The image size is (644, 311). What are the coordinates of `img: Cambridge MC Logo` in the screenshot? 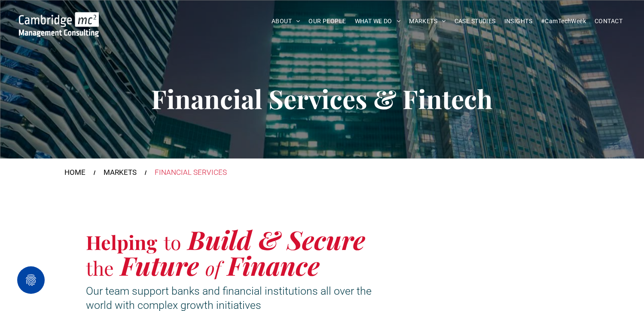 It's located at (59, 25).